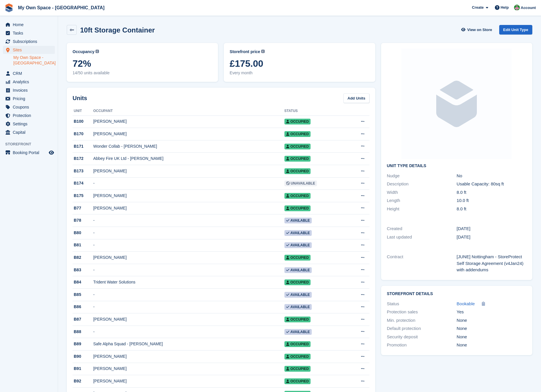 The image size is (541, 392). I want to click on span: Coupons, so click(30, 107).